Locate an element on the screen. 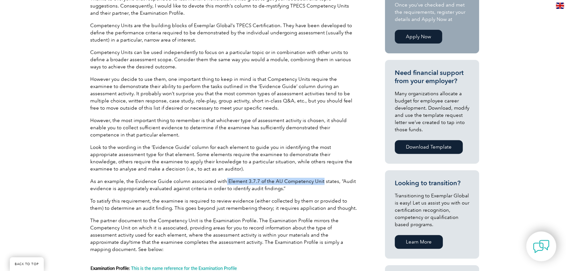 The height and width of the screenshot is (271, 566). a: BACK TO TOP is located at coordinates (27, 264).